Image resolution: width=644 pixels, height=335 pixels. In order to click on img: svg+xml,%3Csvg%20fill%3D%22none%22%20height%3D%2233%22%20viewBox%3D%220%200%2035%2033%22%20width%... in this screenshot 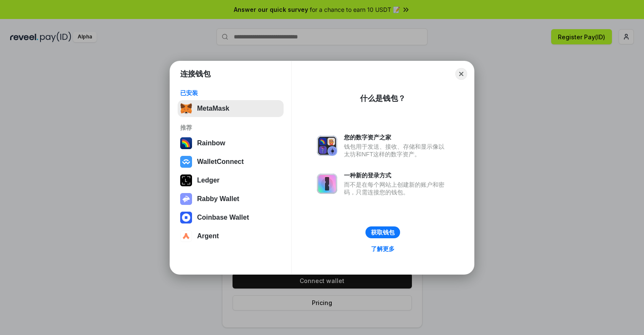, I will do `click(186, 109)`.